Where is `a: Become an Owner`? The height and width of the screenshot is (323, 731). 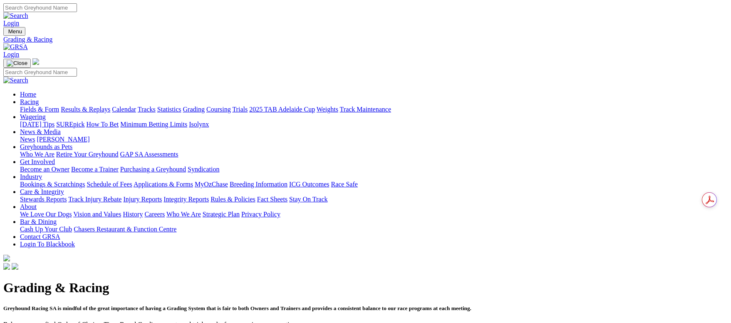
a: Become an Owner is located at coordinates (45, 169).